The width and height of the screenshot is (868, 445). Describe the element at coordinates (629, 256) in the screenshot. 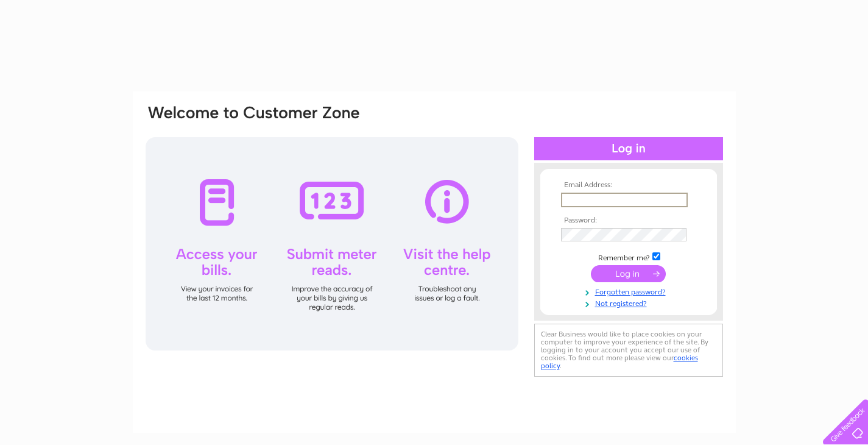

I see `td: Remember me?` at that location.